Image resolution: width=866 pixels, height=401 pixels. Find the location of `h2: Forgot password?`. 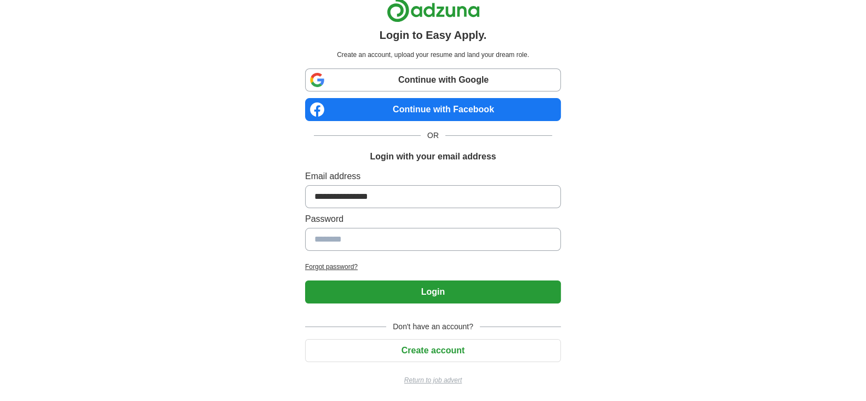

h2: Forgot password? is located at coordinates (433, 267).